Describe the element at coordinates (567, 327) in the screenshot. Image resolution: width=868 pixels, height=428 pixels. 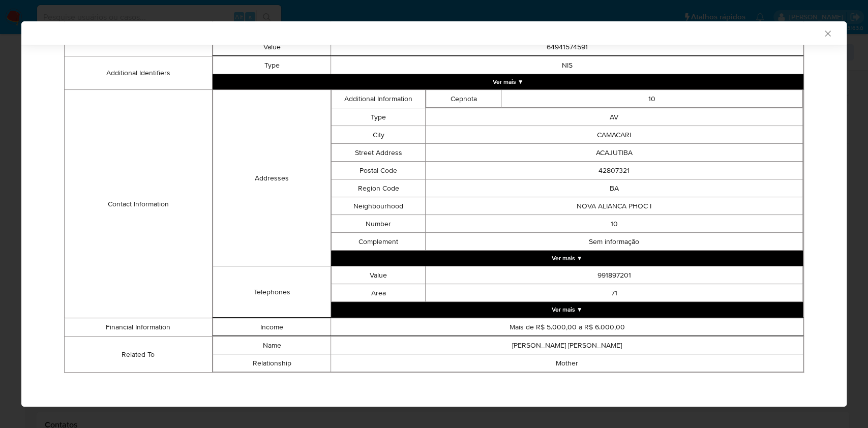
I see `td: Mais de R$ 5.000,00 a R$ 6.000,00` at that location.